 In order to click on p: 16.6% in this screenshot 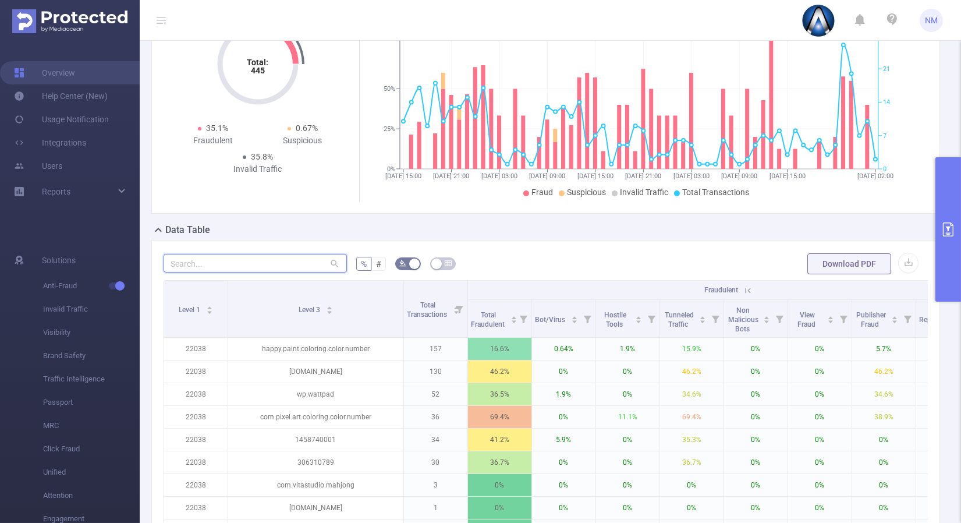, I will do `click(500, 349)`.